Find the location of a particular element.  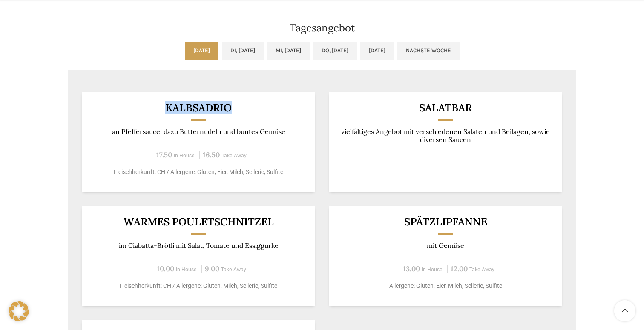

p: Fleischherkunft: CH / Allergene: Gluten, Milch, Sellerie, Sulfite is located at coordinates (199, 286).